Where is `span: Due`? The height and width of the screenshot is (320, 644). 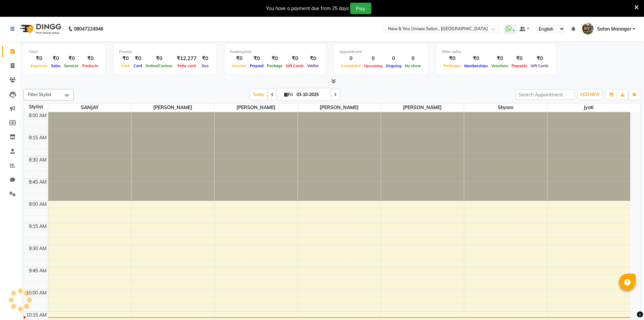
span: Due is located at coordinates (205, 66).